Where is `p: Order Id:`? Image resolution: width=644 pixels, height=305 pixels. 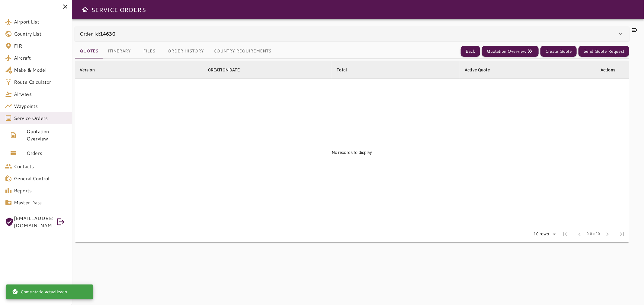 p: Order Id: is located at coordinates (98, 34).